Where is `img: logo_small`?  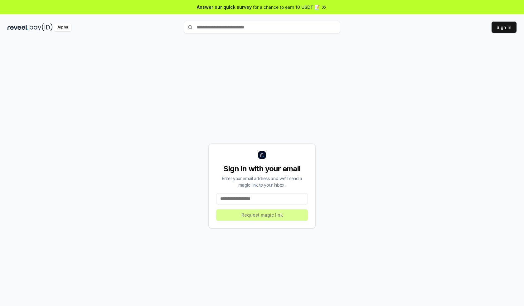 img: logo_small is located at coordinates (262, 155).